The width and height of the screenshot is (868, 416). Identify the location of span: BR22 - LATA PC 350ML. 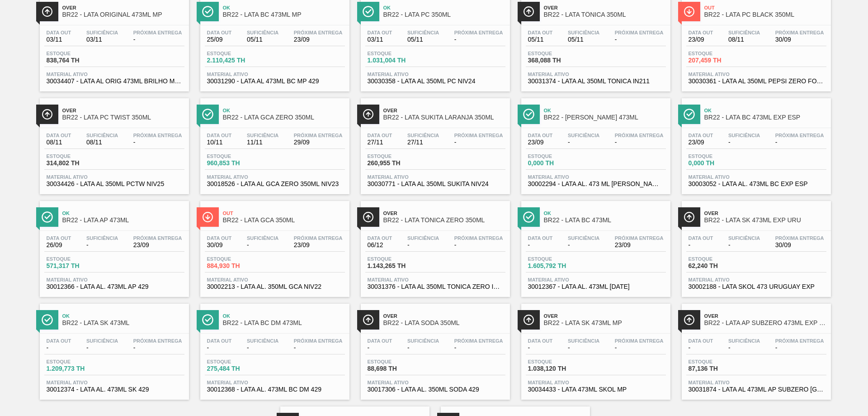
(444, 15).